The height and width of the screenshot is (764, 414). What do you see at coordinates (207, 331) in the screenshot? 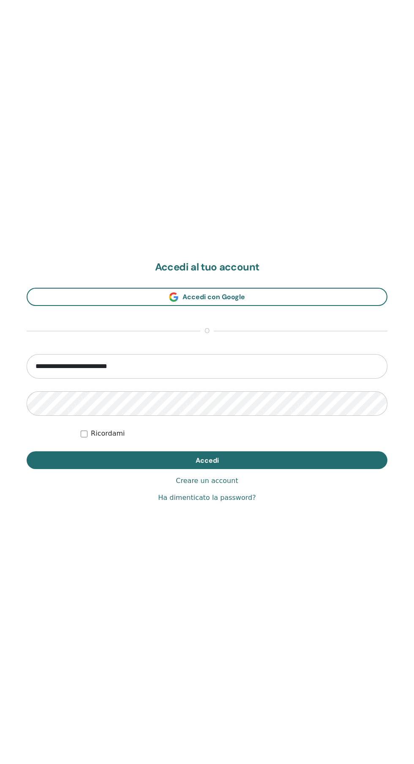
I see `span: o` at bounding box center [207, 331].